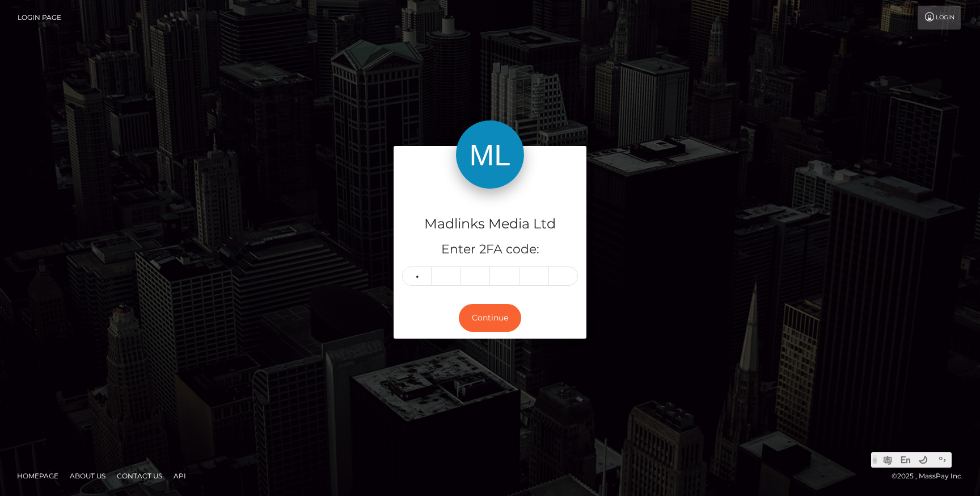 The image size is (980, 496). What do you see at coordinates (490, 249) in the screenshot?
I see `h5: Enter 2FA code:` at bounding box center [490, 249].